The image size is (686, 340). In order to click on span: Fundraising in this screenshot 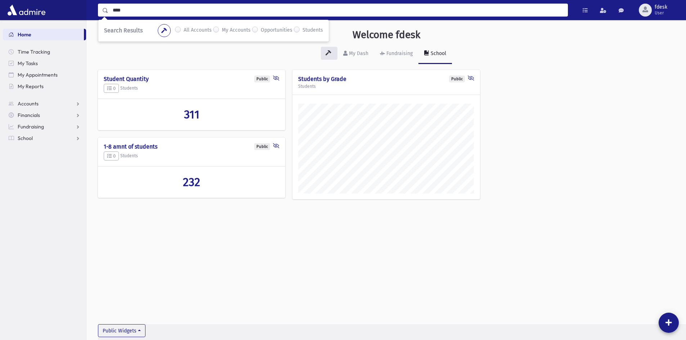, I will do `click(31, 127)`.